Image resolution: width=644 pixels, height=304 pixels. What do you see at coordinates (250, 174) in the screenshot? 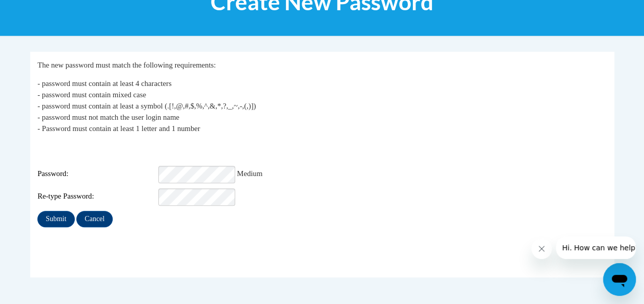
I see `span: Medium` at bounding box center [250, 174].